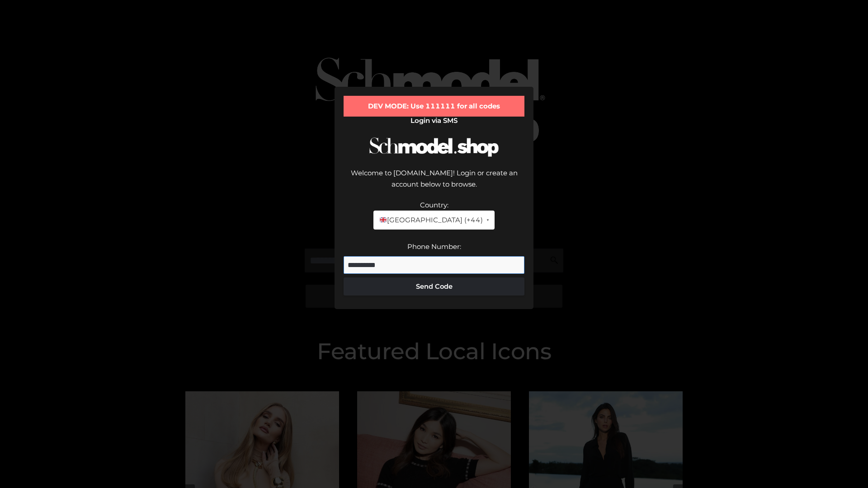  I want to click on button: Send Code, so click(434, 287).